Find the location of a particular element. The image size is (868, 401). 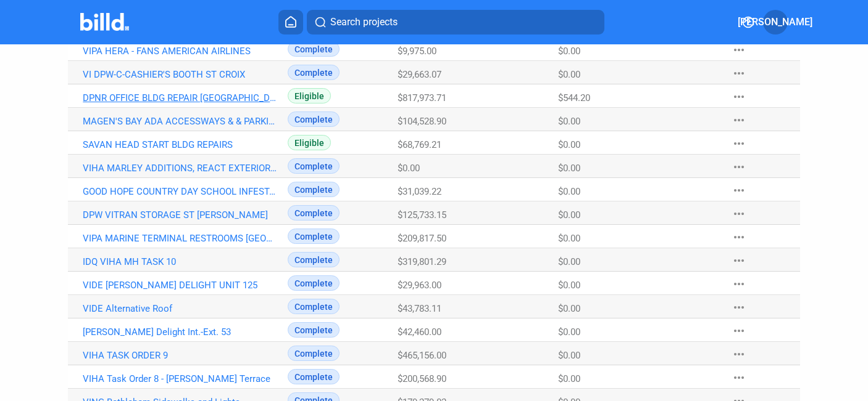

span: $465,156.00 is located at coordinates (422, 356).